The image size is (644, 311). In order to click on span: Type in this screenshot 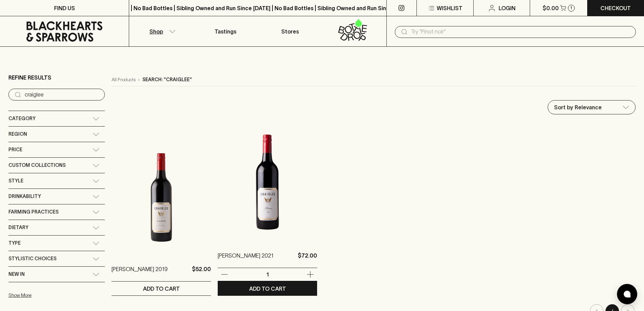, I will do `click(14, 243)`.